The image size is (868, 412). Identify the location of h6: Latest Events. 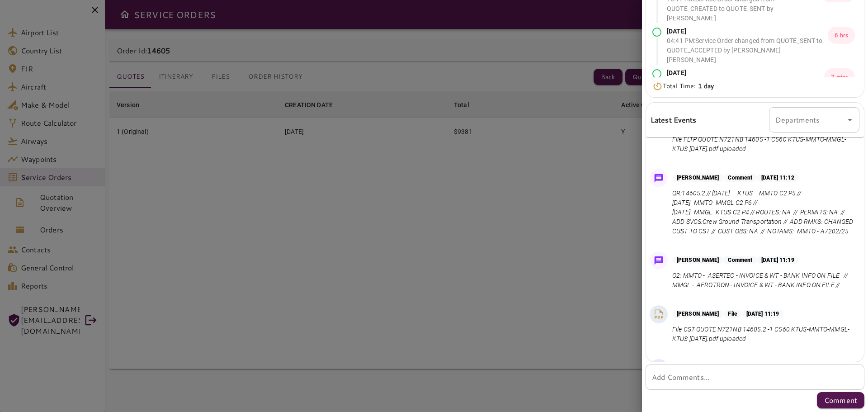
(673, 120).